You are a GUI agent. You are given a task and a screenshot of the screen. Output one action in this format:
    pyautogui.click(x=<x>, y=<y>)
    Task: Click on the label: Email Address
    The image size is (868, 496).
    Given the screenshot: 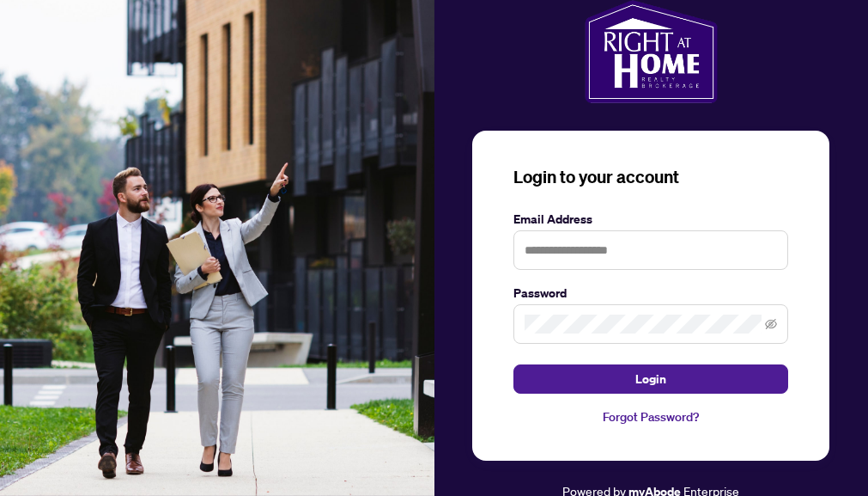 What is the action you would take?
    pyautogui.click(x=651, y=219)
    